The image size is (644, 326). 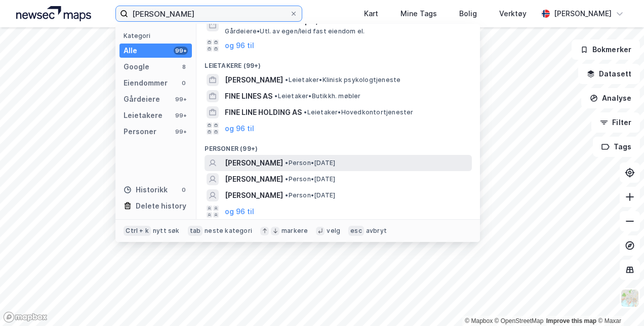 What do you see at coordinates (611, 98) in the screenshot?
I see `button: Analyse` at bounding box center [611, 98].